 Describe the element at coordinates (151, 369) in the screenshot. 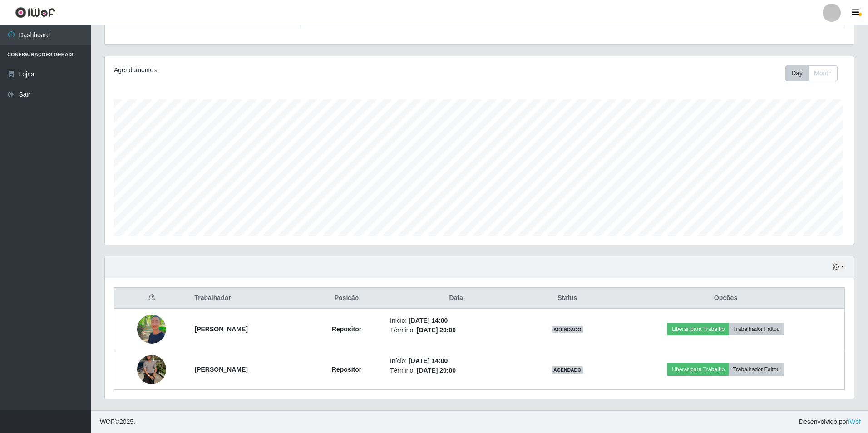

I see `img: 1756249235947.jpeg` at that location.